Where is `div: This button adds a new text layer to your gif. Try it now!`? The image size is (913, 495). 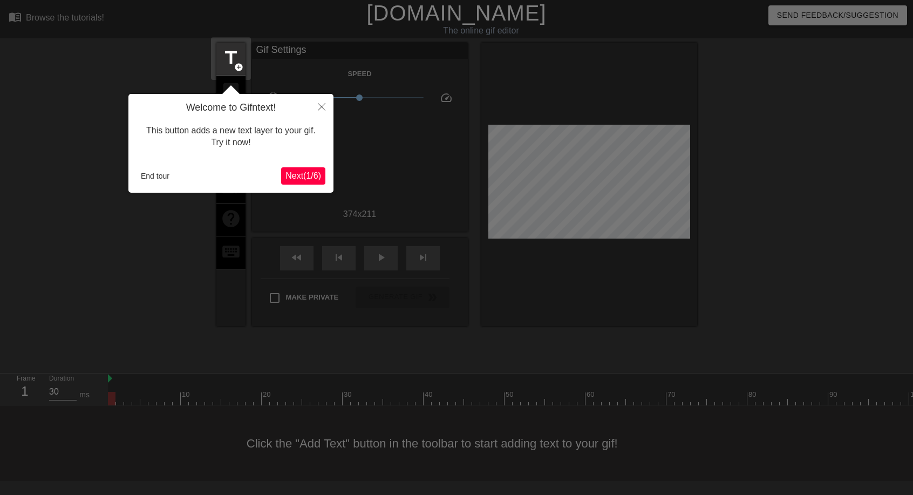
div: This button adds a new text layer to your gif. Try it now! is located at coordinates (231, 137).